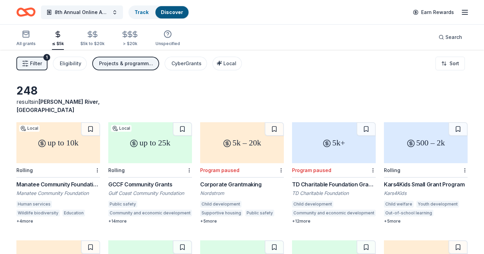  I want to click on div: $5k to $20k, so click(92, 44).